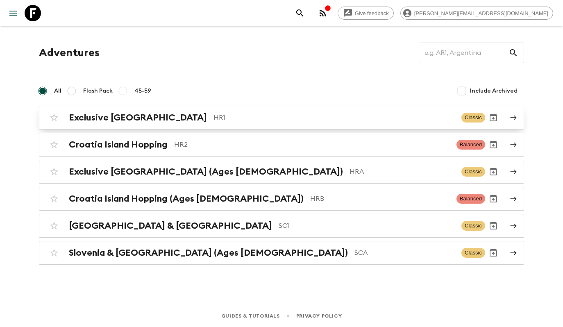 This screenshot has height=327, width=563. Describe the element at coordinates (366, 13) in the screenshot. I see `a: Give feedback` at that location.